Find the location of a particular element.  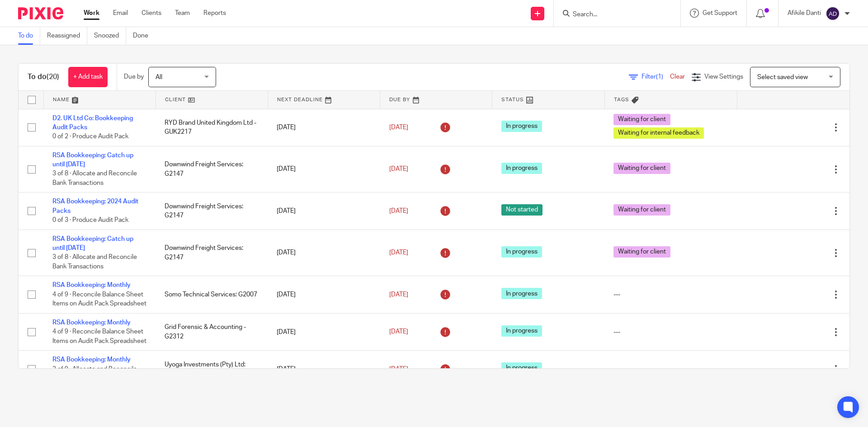

p: Afikile Danti is located at coordinates (804, 13).